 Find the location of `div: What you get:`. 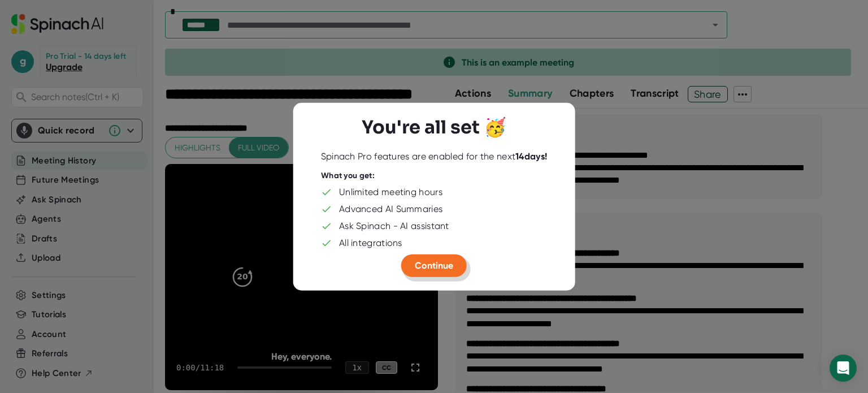

div: What you get: is located at coordinates (348, 176).